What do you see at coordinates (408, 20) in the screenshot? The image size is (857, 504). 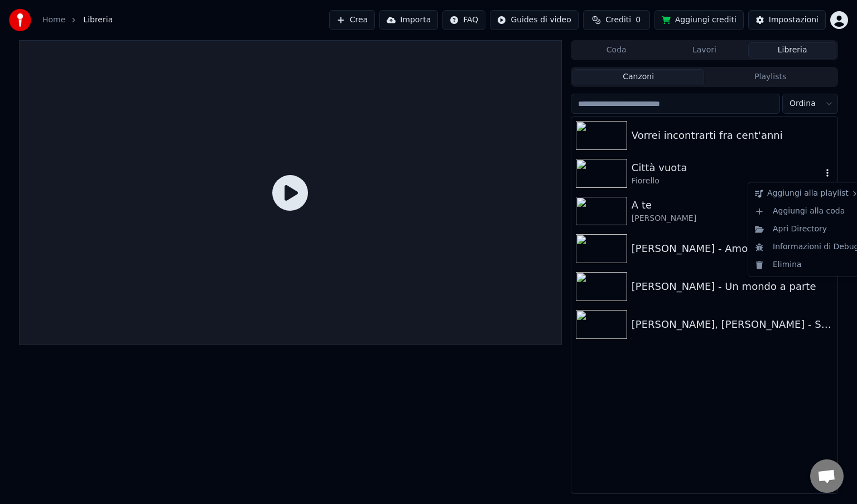 I see `button: Importa` at bounding box center [408, 20].